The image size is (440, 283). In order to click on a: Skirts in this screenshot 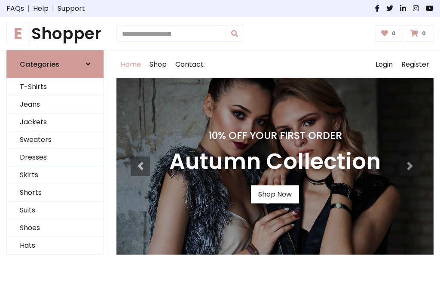, I will do `click(55, 175)`.